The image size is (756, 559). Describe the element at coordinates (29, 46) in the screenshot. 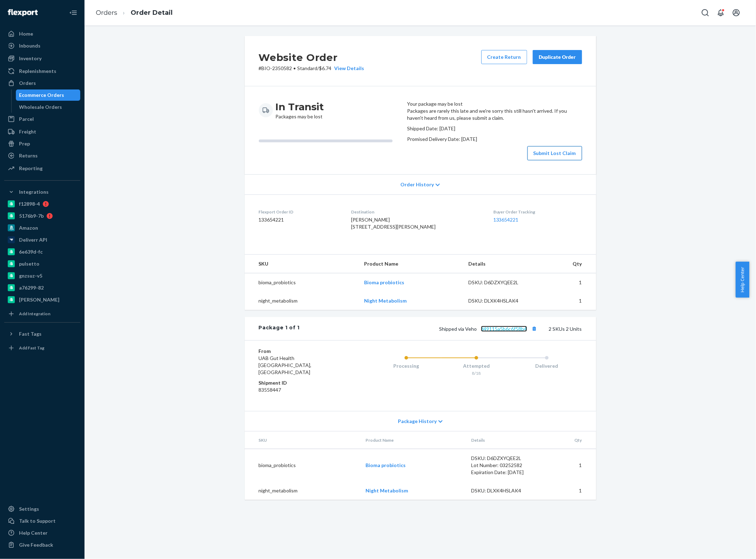

I see `div: Inbounds` at that location.